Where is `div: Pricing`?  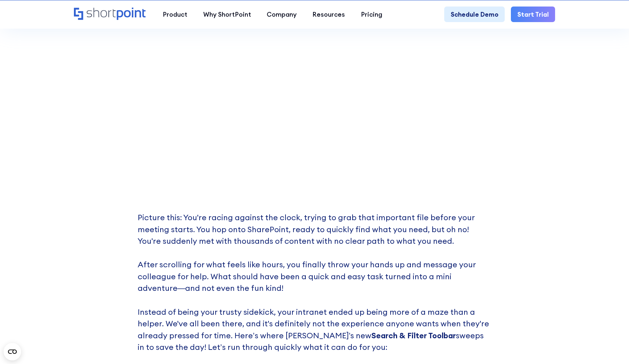
div: Pricing is located at coordinates (371, 14).